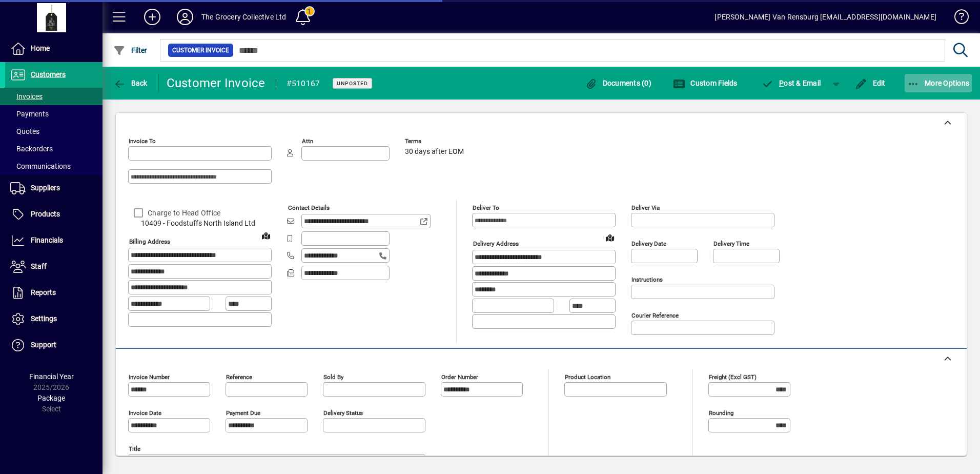 The height and width of the screenshot is (474, 980). I want to click on span: Products, so click(45, 214).